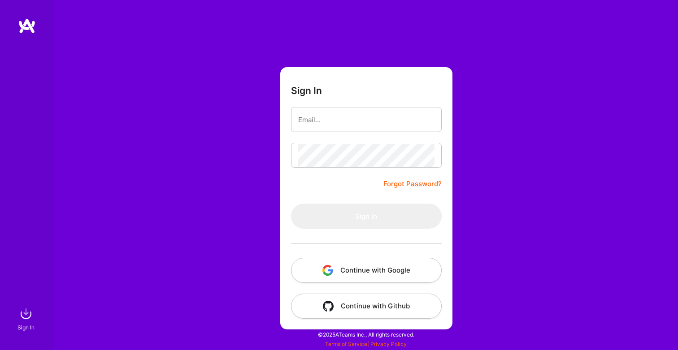  Describe the element at coordinates (306, 91) in the screenshot. I see `h3: Sign In` at that location.